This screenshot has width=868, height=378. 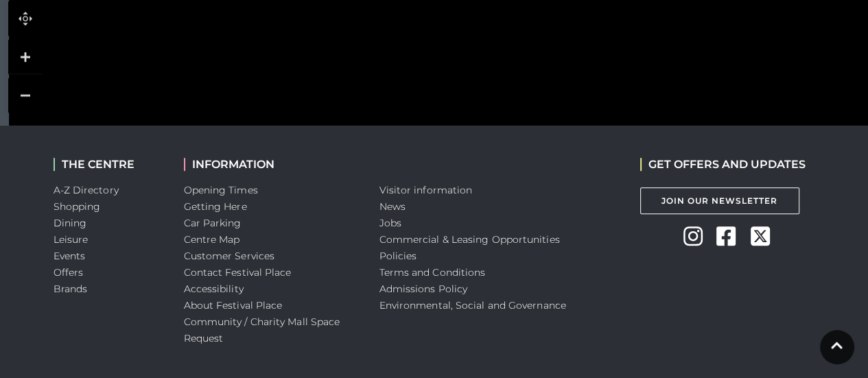 What do you see at coordinates (233, 305) in the screenshot?
I see `a: About Festival Place` at bounding box center [233, 305].